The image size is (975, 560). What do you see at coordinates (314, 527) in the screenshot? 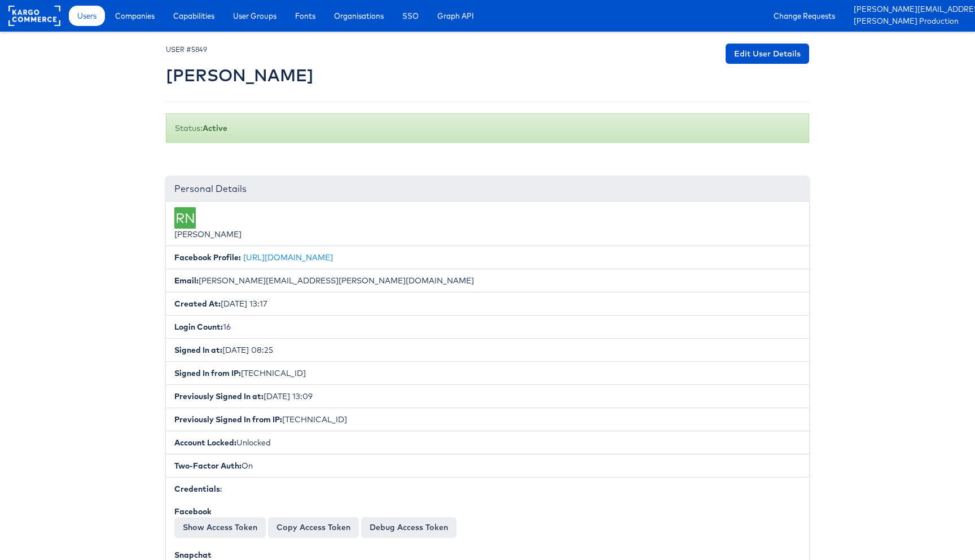
I see `button: Copy Access Token` at bounding box center [314, 527].